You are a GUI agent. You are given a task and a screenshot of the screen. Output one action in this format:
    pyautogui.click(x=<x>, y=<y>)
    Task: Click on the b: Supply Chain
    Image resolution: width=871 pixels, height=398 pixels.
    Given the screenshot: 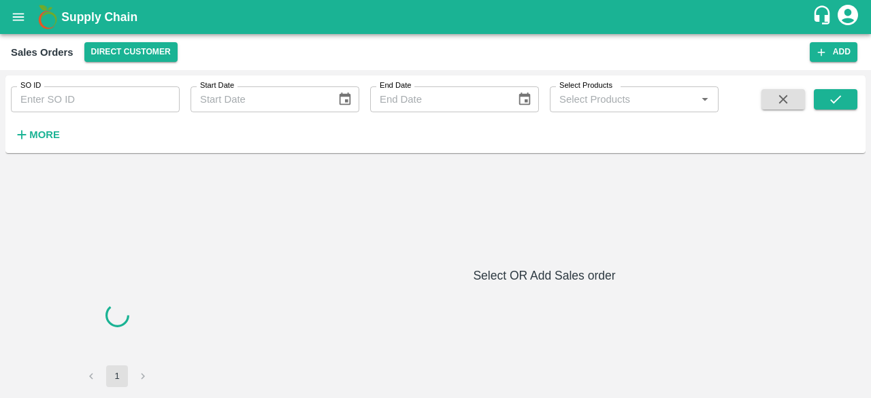 What is the action you would take?
    pyautogui.click(x=99, y=17)
    